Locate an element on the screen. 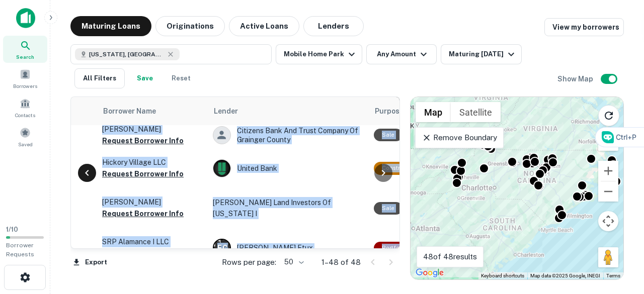 This screenshot has height=294, width=644. div: Saved is located at coordinates (25, 137).